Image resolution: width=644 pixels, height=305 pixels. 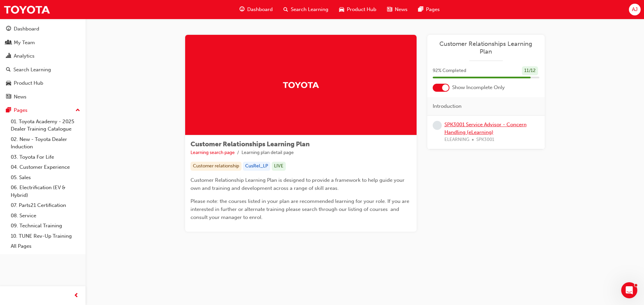 I want to click on a: My Team, so click(x=43, y=42).